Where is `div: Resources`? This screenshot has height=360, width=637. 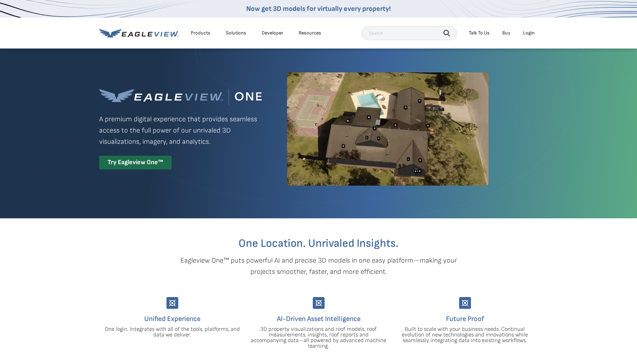 div: Resources is located at coordinates (310, 33).